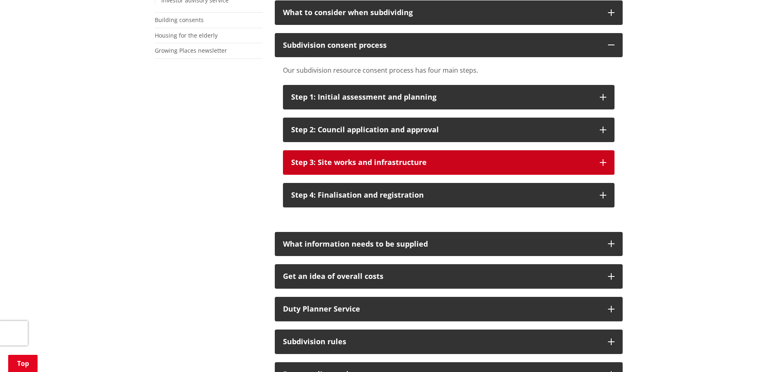  I want to click on button: Subdivision consent process, so click(449, 45).